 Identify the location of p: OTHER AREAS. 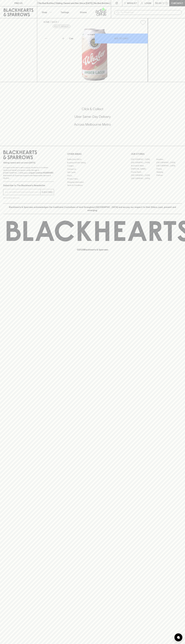
(93, 154).